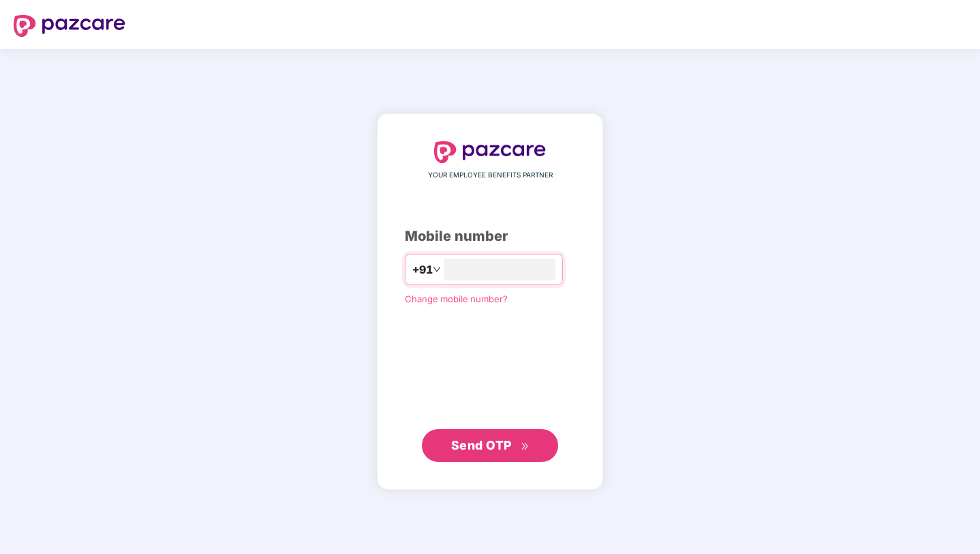  What do you see at coordinates (525, 446) in the screenshot?
I see `span: double-right` at bounding box center [525, 446].